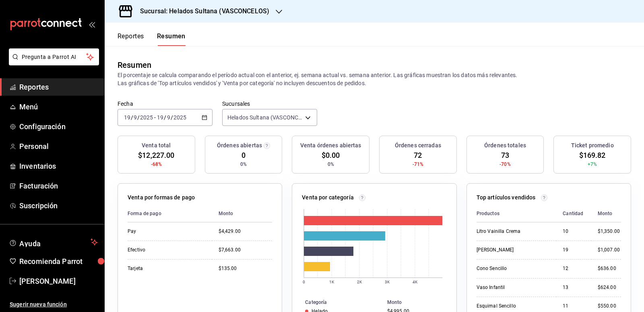 This screenshot has height=312, width=644. Describe the element at coordinates (610, 231) in the screenshot. I see `div: $1,350.00` at that location.